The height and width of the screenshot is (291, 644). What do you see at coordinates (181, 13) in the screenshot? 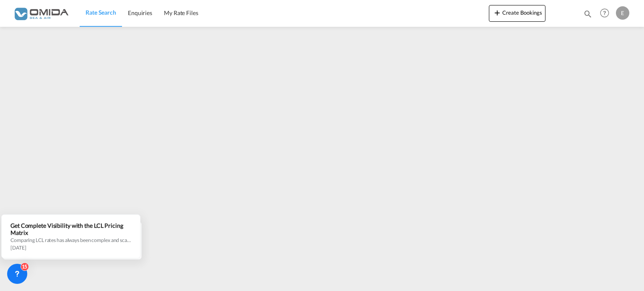
I see `span: My Rate Files` at bounding box center [181, 13].